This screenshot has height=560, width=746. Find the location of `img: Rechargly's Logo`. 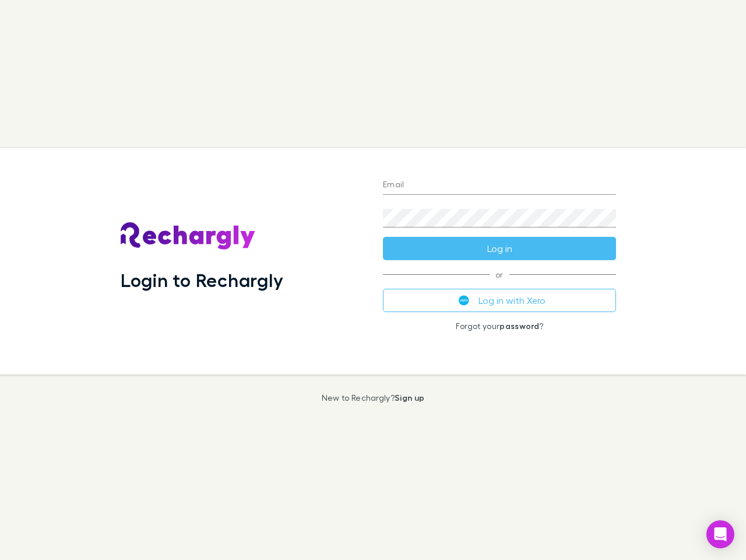

img: Rechargly's Logo is located at coordinates (188, 236).